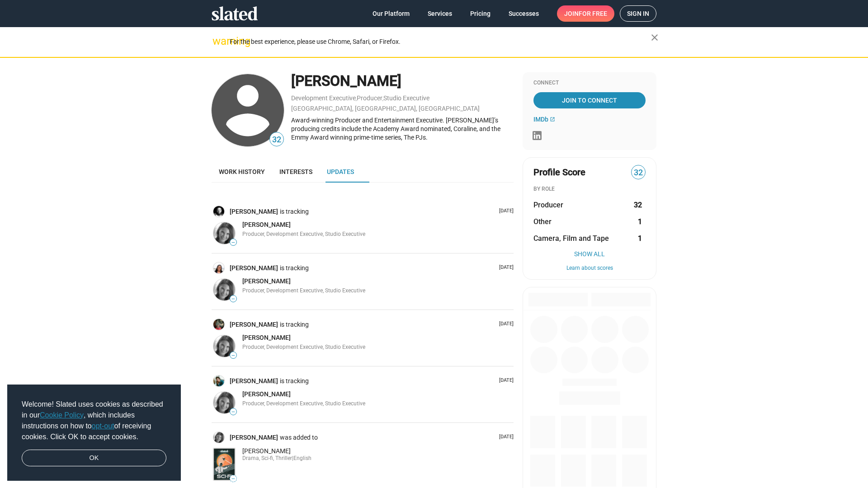  I want to click on span: Welcome! Slated uses cookies as described in our , which includes instructions on how to of recei..., so click(94, 421).